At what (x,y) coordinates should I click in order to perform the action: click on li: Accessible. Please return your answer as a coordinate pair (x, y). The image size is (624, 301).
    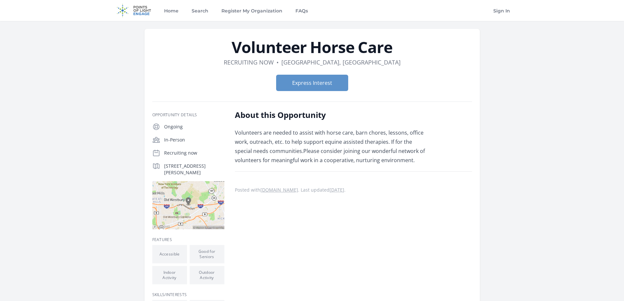
    Looking at the image, I should click on (170, 254).